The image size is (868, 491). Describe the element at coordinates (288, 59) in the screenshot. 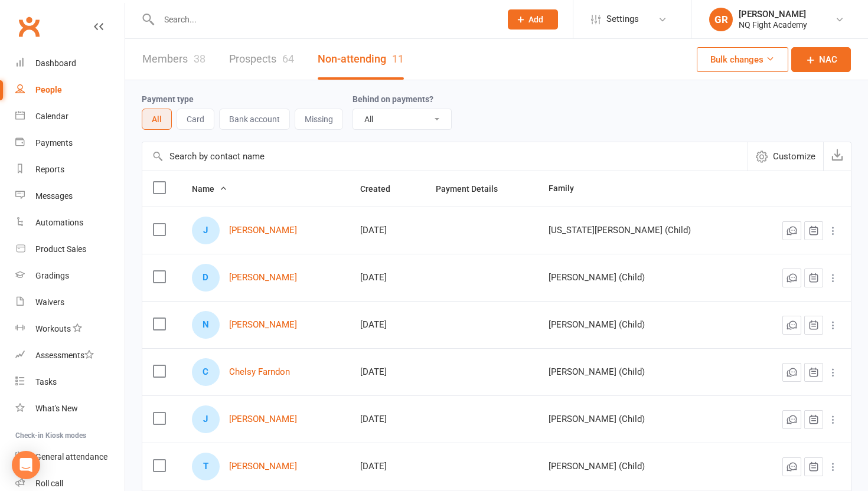

I see `div: 64` at that location.